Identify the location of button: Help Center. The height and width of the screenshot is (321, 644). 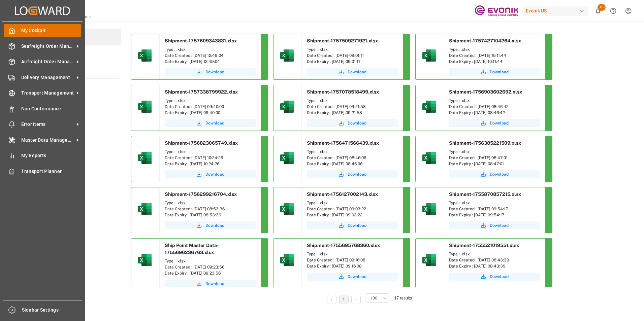
(613, 11).